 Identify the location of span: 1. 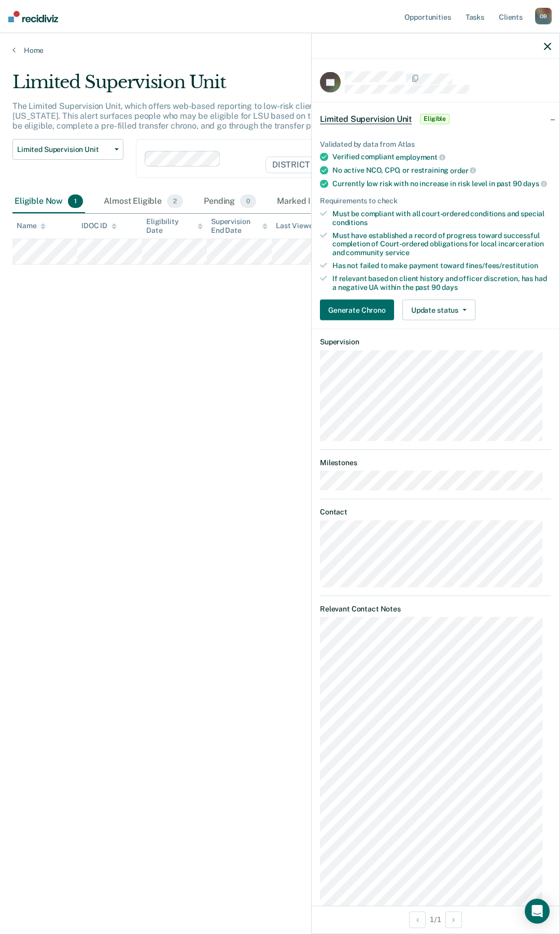
(75, 201).